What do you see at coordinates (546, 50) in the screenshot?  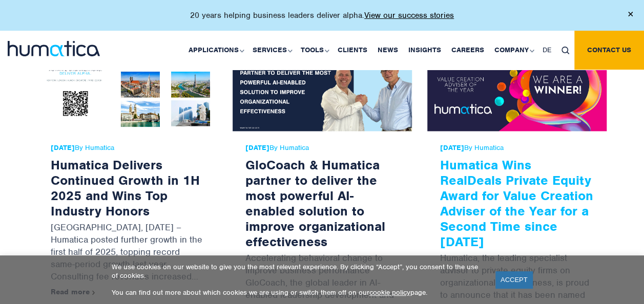 I see `span: DE` at bounding box center [546, 50].